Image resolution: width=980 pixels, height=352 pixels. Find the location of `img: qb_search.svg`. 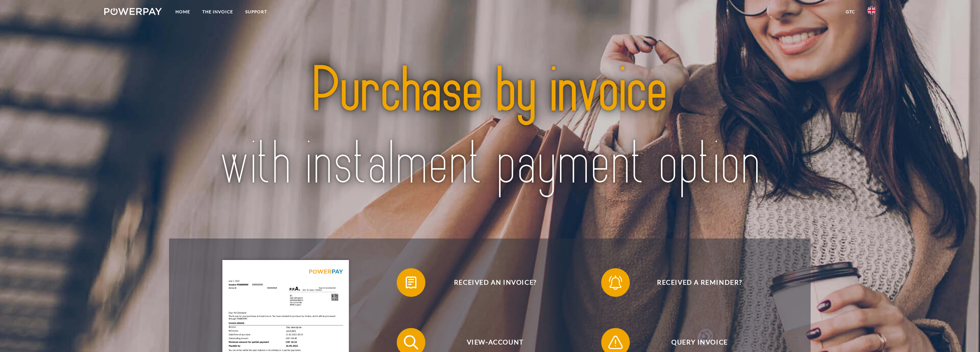

img: qb_search.svg is located at coordinates (411, 342).